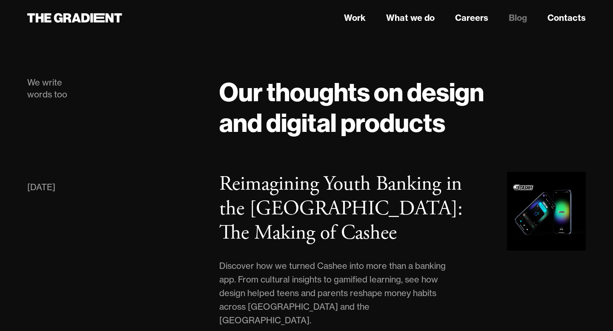  Describe the element at coordinates (518, 18) in the screenshot. I see `a: Blog` at that location.